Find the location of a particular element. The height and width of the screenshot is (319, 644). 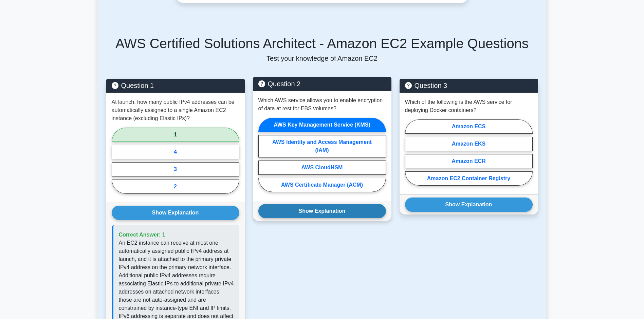

p: Which AWS service allows you to enable encryption of data at rest for EBS volumes? is located at coordinates (322, 104).